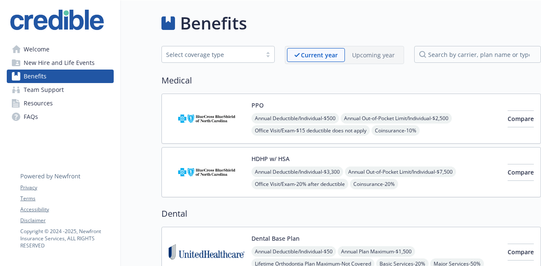 The image size is (541, 266). I want to click on a: FAQs, so click(60, 117).